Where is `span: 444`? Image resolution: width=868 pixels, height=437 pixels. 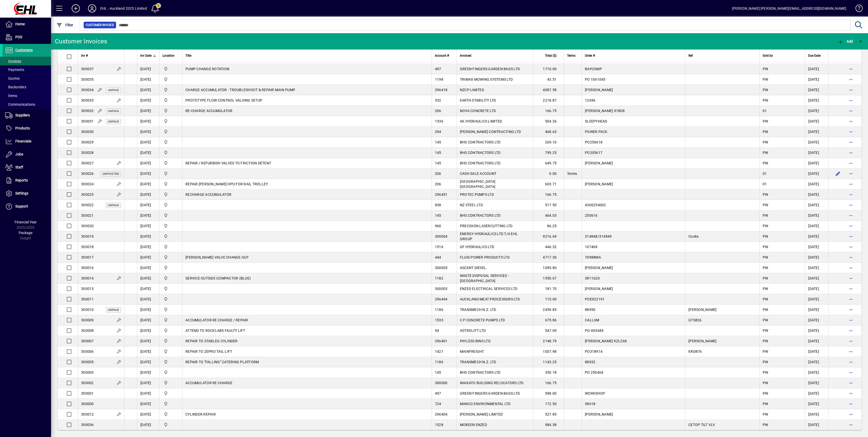
span: 444 is located at coordinates (438, 257).